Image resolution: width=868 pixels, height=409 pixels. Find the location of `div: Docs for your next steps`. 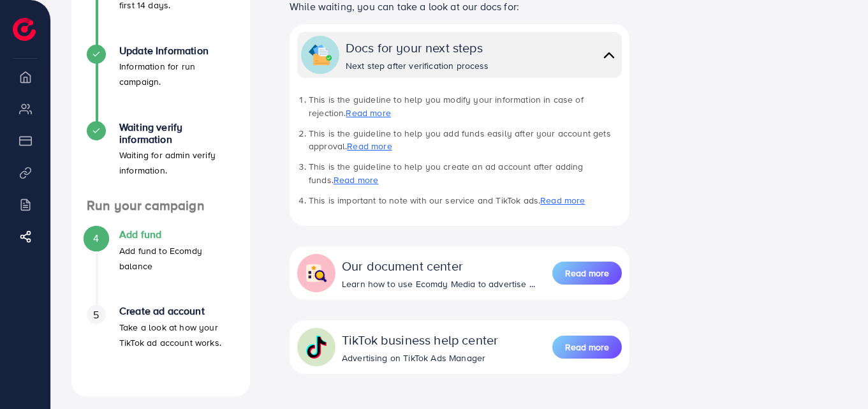

div: Docs for your next steps is located at coordinates (417, 47).